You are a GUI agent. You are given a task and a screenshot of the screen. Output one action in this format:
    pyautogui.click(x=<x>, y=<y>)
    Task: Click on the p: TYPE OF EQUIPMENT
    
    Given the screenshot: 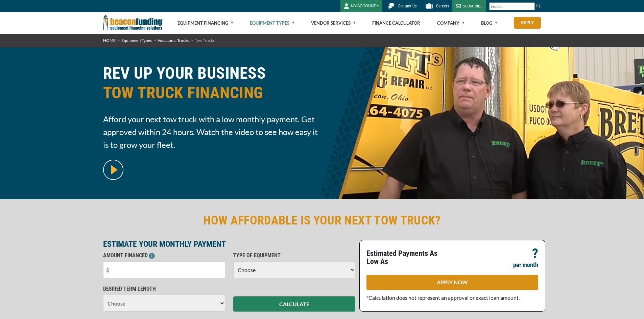 What is the action you would take?
    pyautogui.click(x=294, y=255)
    